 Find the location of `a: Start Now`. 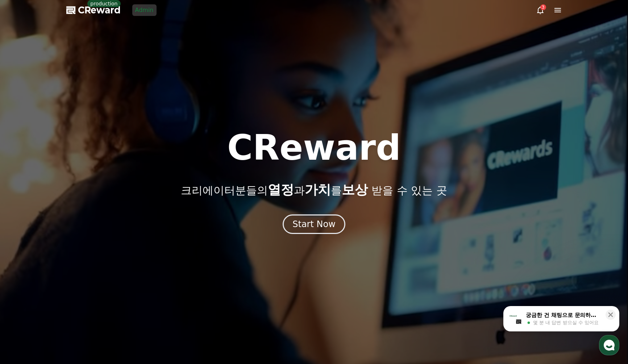

a: Start Now is located at coordinates (314, 225).